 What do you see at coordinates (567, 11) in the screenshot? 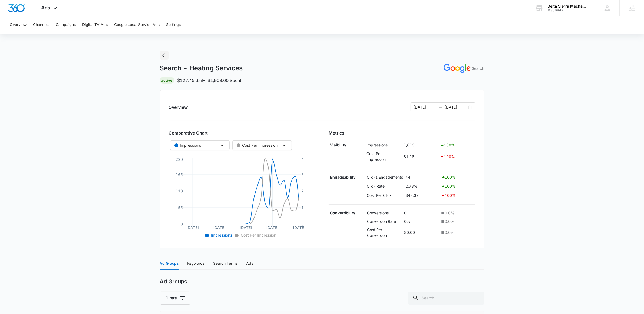
I see `div: account id` at bounding box center [567, 11].